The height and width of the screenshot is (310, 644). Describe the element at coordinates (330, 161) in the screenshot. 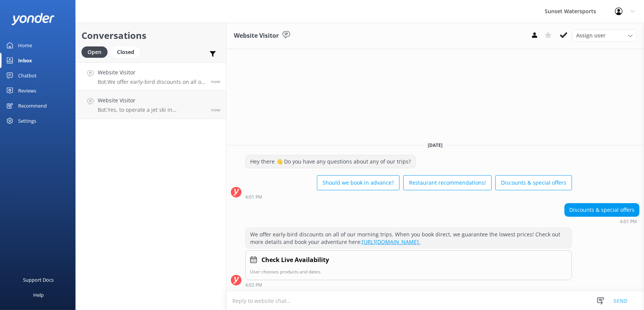

I see `div: Hey there 👋 Do you have any questions about any of our trips?` at that location.